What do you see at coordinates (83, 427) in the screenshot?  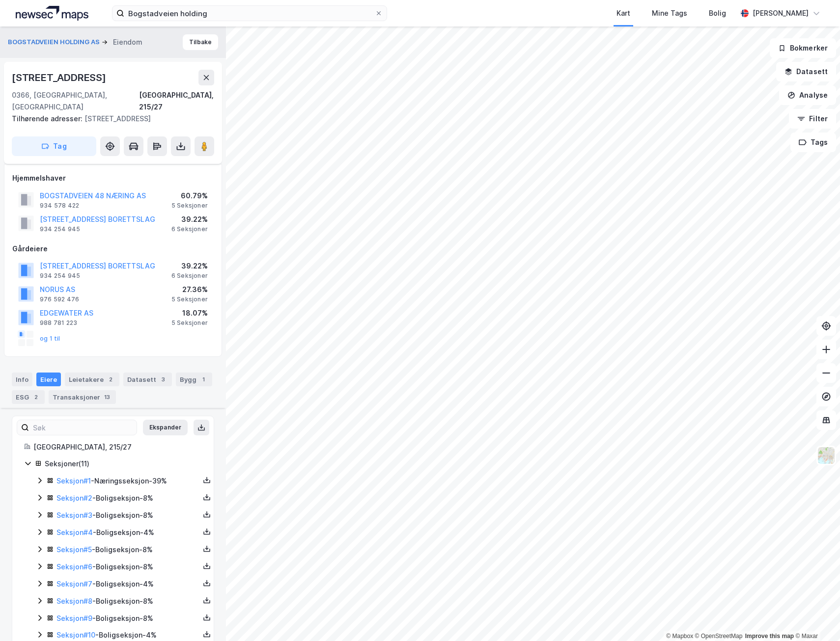 I see `input: Søk` at bounding box center [83, 427].